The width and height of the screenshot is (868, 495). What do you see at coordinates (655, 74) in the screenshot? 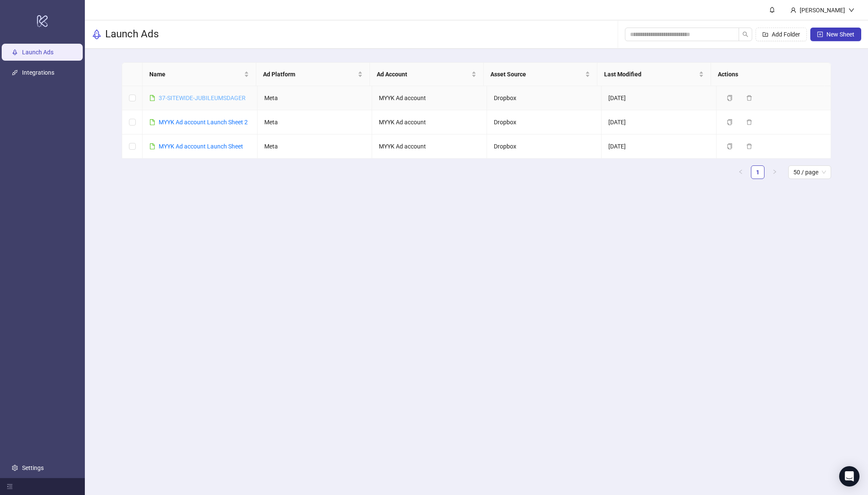
I see `th: Last Modified` at bounding box center [655, 74].